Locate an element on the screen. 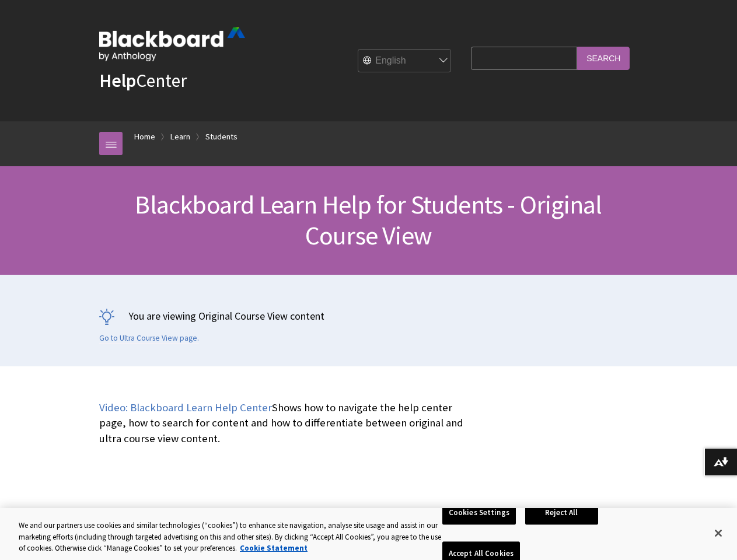  select: Site Language Selector is located at coordinates (405, 62).